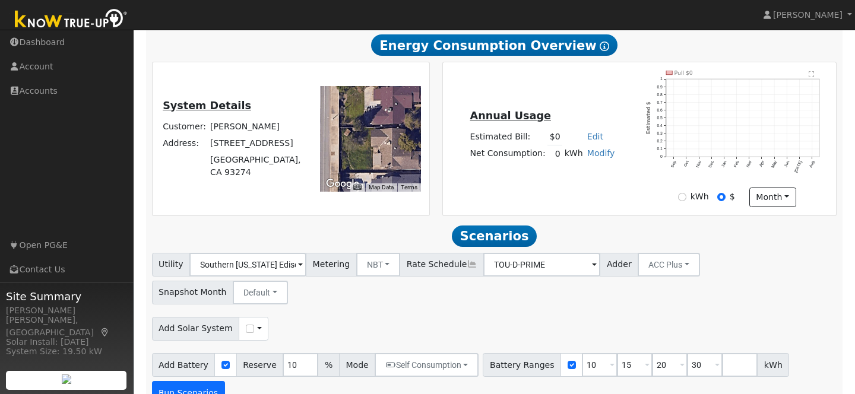 Image resolution: width=855 pixels, height=394 pixels. I want to click on button: month, so click(773, 198).